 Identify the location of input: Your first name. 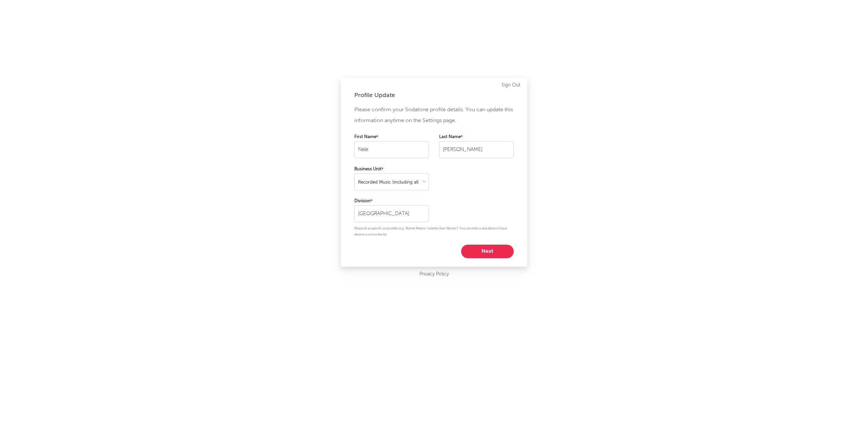
(392, 150).